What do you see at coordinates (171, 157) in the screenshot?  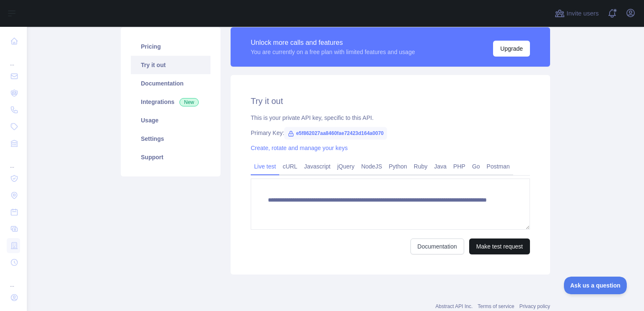 I see `a: Support` at bounding box center [171, 157].